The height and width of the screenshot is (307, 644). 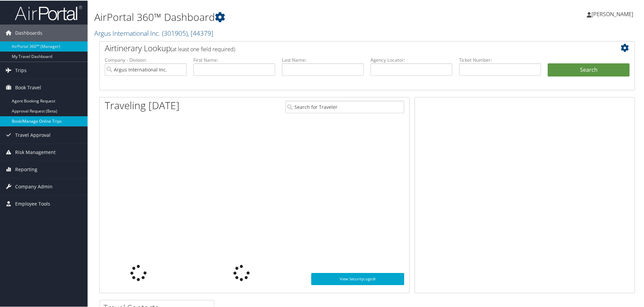 What do you see at coordinates (276, 16) in the screenshot?
I see `h1: AirPortal 360™ Dashboard` at bounding box center [276, 16].